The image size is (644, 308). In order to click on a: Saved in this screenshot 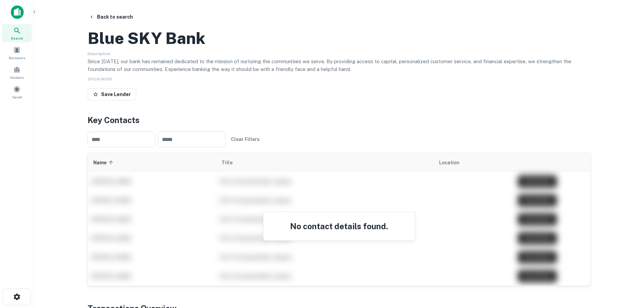, I will do `click(17, 92)`.